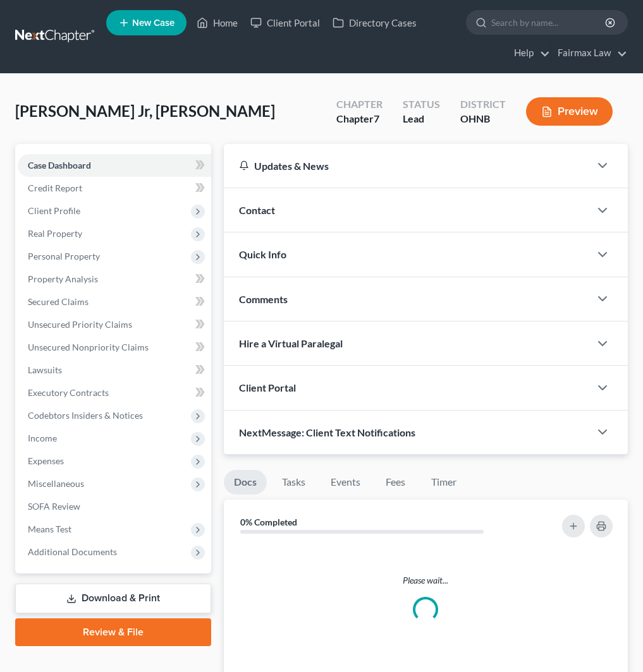 Image resolution: width=643 pixels, height=672 pixels. Describe the element at coordinates (55, 188) in the screenshot. I see `span: Credit Report` at that location.